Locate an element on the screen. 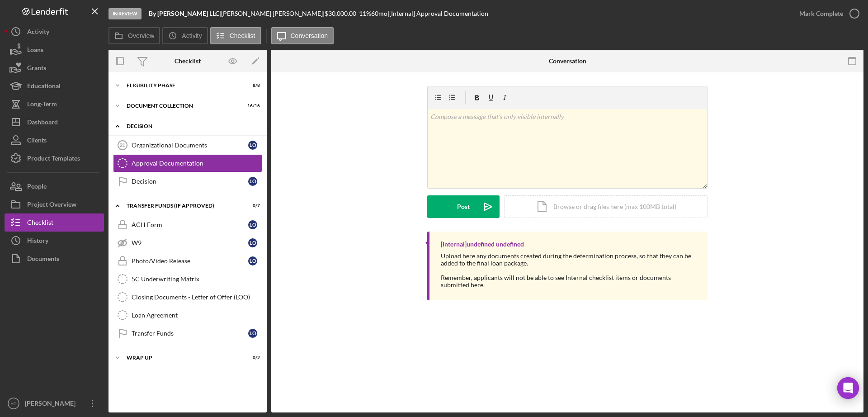 The width and height of the screenshot is (868, 417). div: Approval Documentation is located at coordinates (197, 163).